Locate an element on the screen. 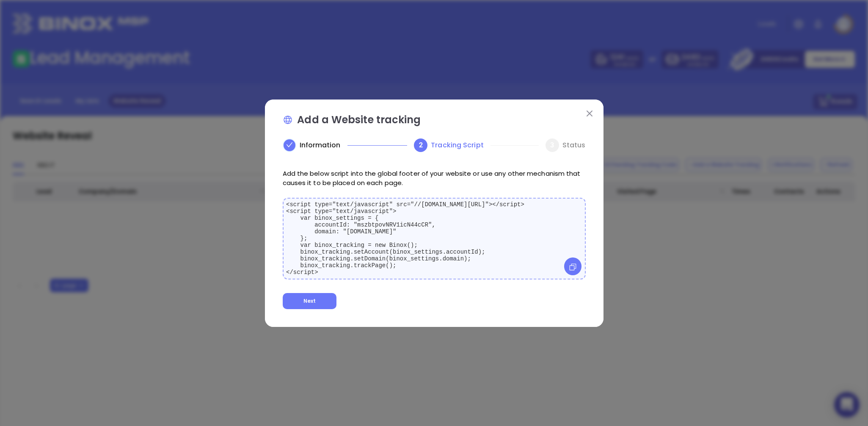 The image size is (868, 426). p: Add a Website tracking is located at coordinates (434, 122).